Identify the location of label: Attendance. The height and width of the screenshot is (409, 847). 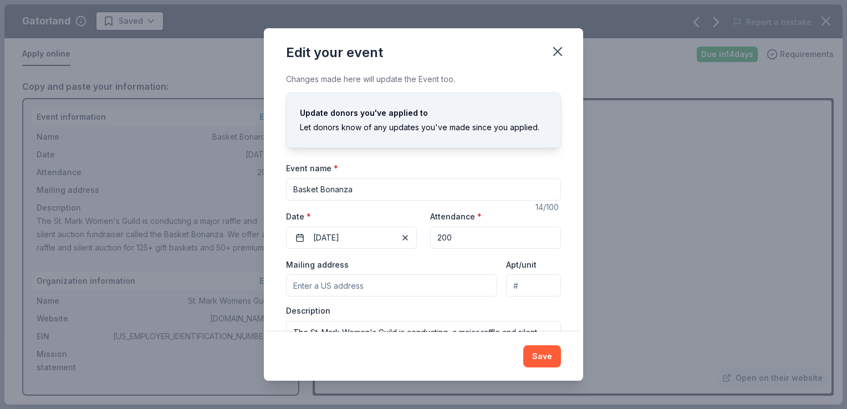
(456, 217).